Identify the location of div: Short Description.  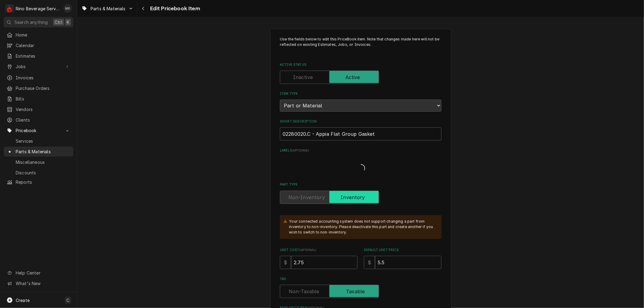
(361, 130).